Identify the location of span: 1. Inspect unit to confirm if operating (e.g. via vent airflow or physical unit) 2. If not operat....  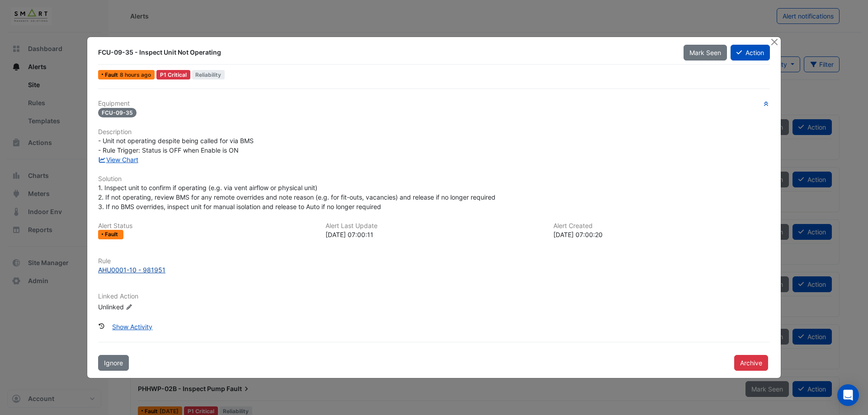
(296, 197).